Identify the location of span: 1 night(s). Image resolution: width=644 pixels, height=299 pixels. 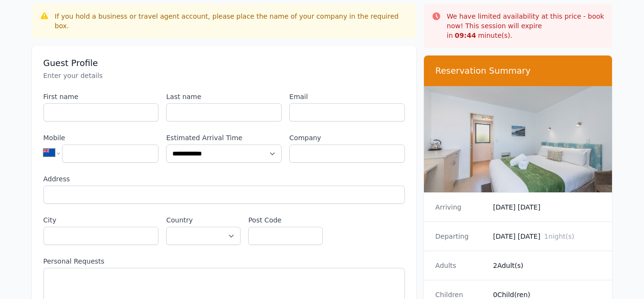
(559, 236).